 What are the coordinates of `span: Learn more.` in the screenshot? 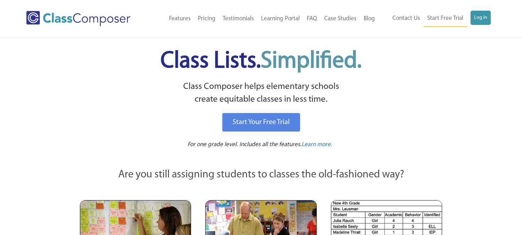 It's located at (317, 144).